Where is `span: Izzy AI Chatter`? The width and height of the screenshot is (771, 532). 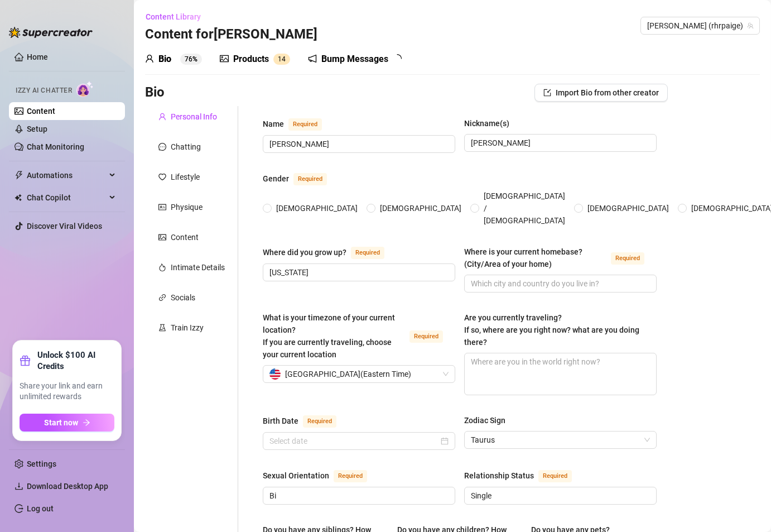 span: Izzy AI Chatter is located at coordinates (44, 91).